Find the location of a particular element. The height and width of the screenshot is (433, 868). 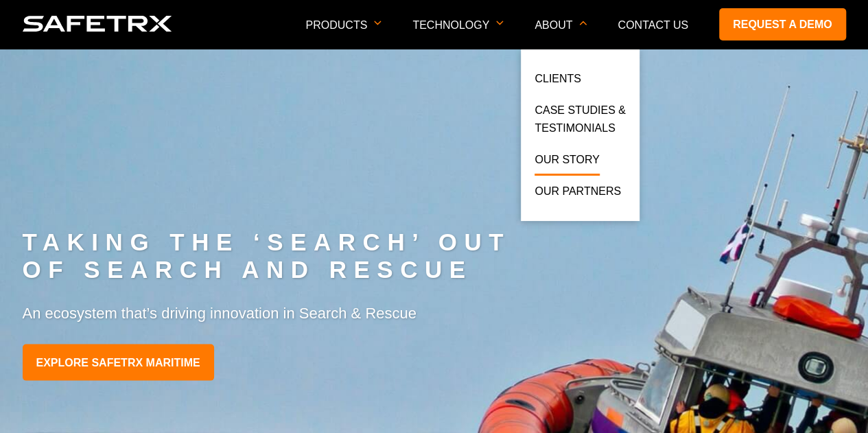

a: Request a demo is located at coordinates (782, 24).